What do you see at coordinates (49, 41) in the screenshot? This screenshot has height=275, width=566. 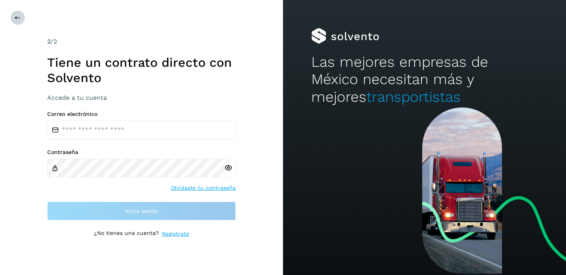 I see `span: 2` at bounding box center [49, 41].